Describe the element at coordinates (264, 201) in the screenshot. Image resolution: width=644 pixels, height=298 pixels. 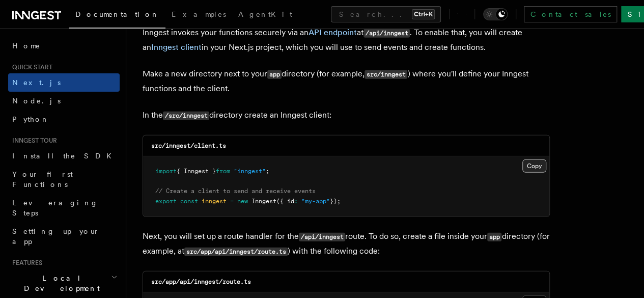
I see `span: Inngest` at that location.